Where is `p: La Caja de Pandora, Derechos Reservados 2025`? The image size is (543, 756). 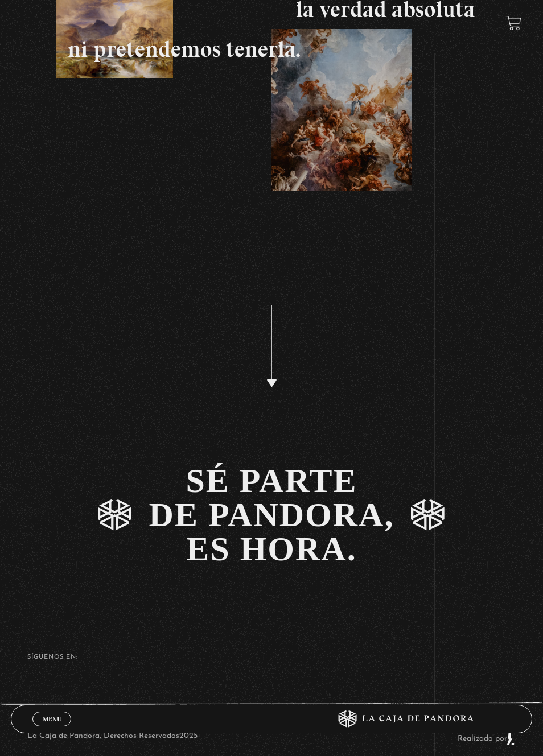
p: La Caja de Pandora, Derechos Reservados 2025 is located at coordinates (112, 738).